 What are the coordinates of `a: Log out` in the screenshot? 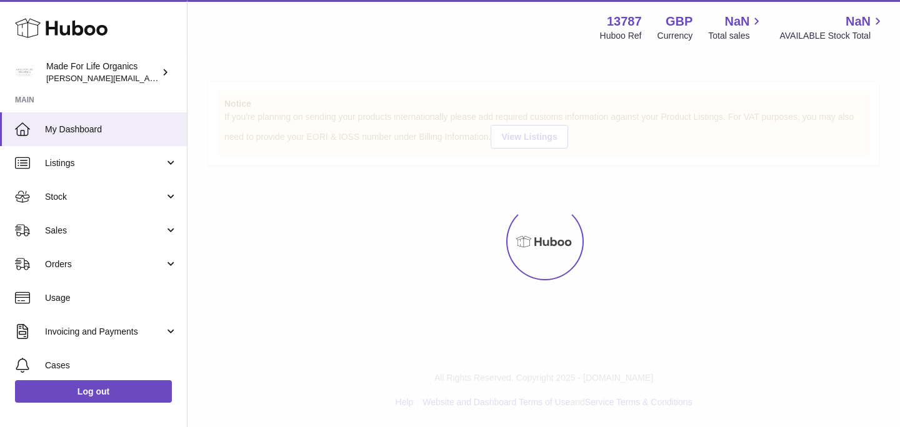 It's located at (93, 392).